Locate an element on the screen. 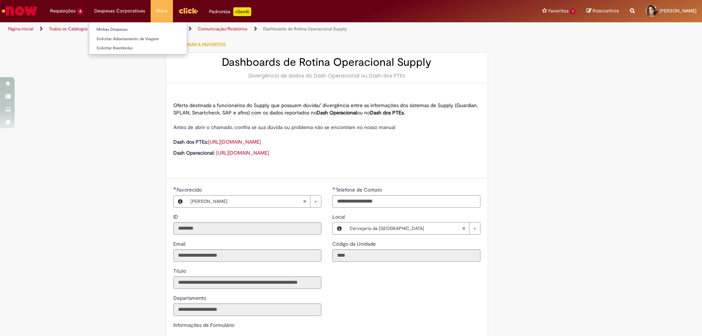  label: Somente leitura - ID is located at coordinates (176, 217).